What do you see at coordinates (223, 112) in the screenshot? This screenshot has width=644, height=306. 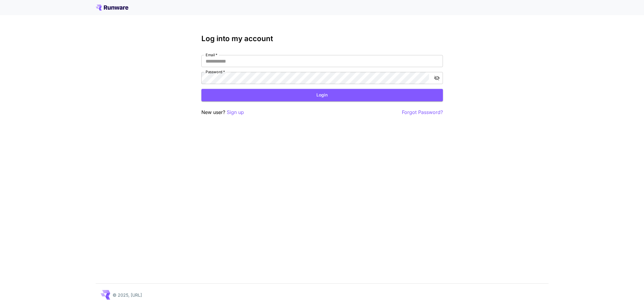 I see `p: New user?` at bounding box center [223, 112].